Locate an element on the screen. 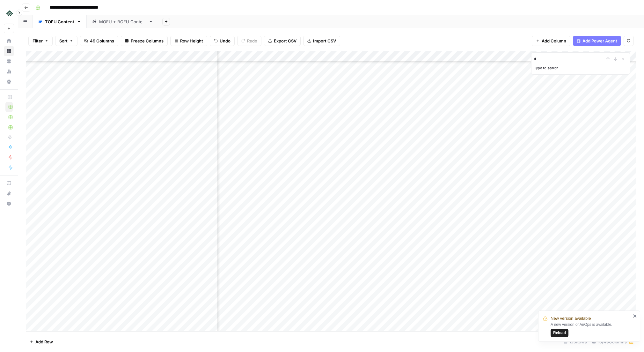 The image size is (644, 352). span: Filter is located at coordinates (38, 41).